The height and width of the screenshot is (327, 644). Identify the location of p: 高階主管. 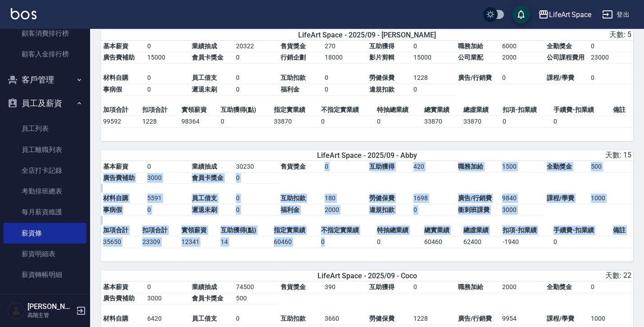
(50, 315).